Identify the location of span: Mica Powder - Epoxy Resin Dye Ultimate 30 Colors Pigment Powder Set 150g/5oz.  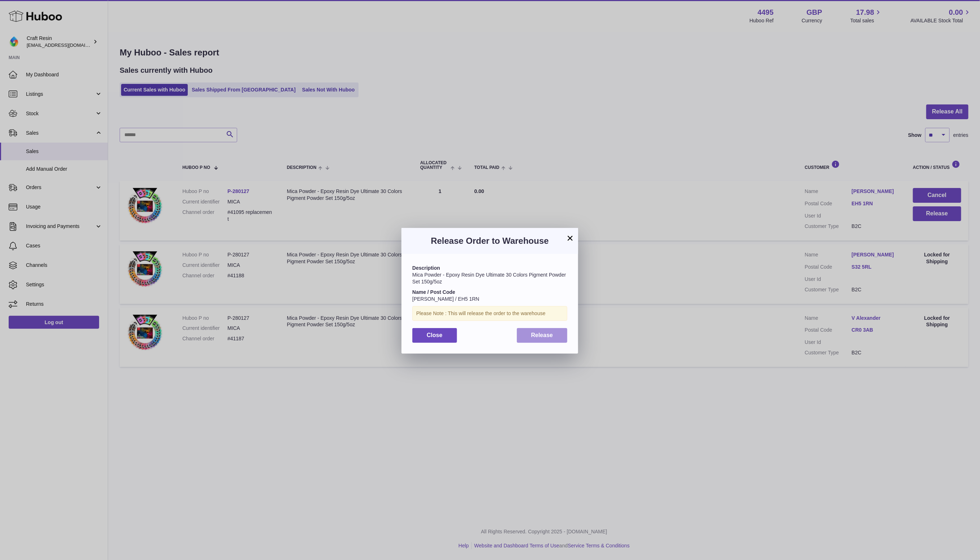
(489, 278).